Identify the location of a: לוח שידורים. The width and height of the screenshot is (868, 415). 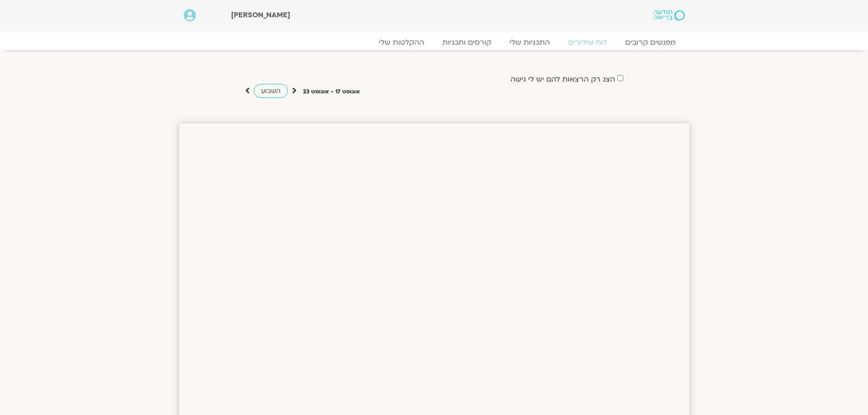
(588, 42).